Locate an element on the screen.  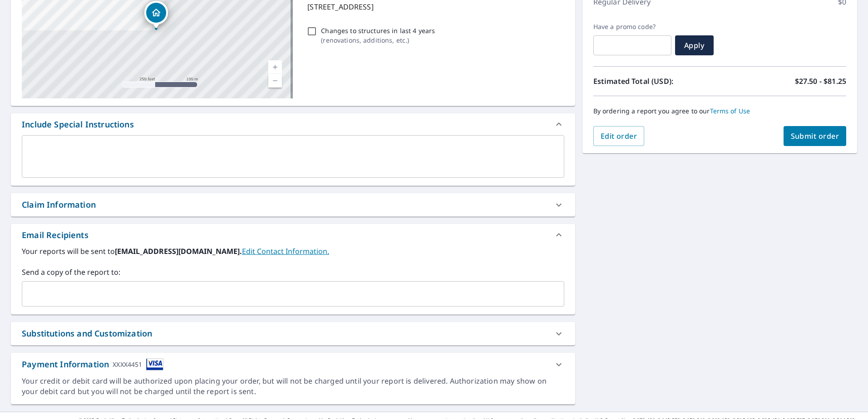
a: Current Level 17, Zoom In is located at coordinates (275, 67).